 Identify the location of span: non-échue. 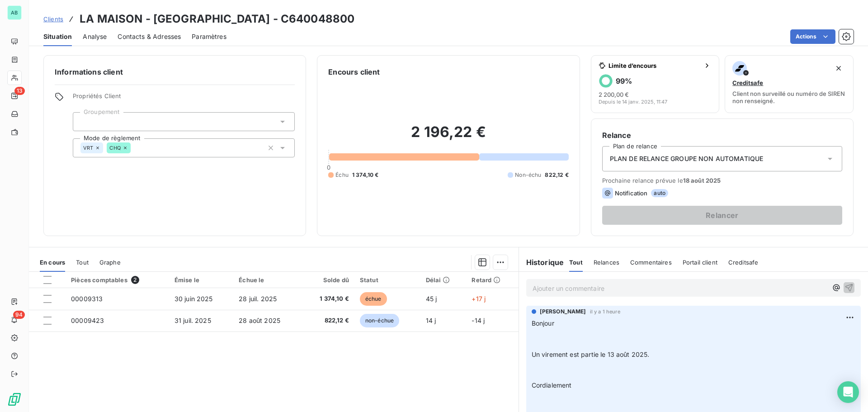
(379, 321).